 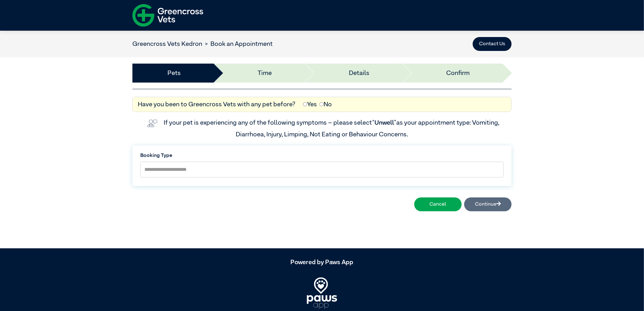 What do you see at coordinates (168, 15) in the screenshot?
I see `img: f-logo` at bounding box center [168, 15].